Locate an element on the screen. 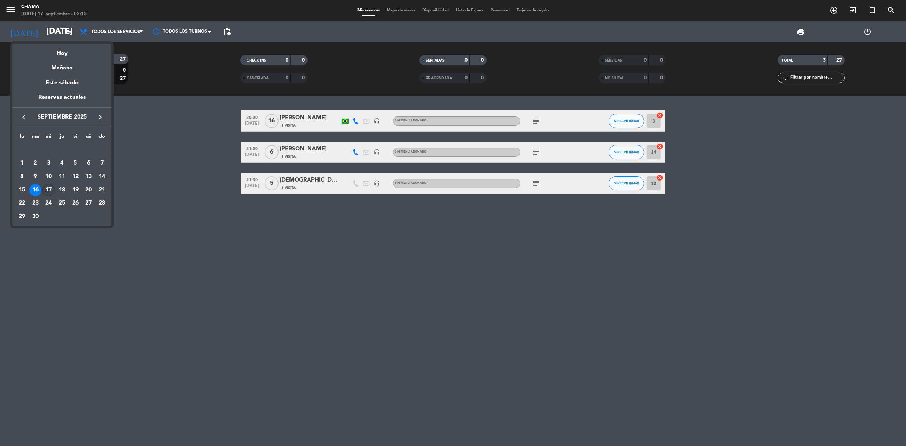 This screenshot has width=906, height=446. div: 15 is located at coordinates (22, 190).